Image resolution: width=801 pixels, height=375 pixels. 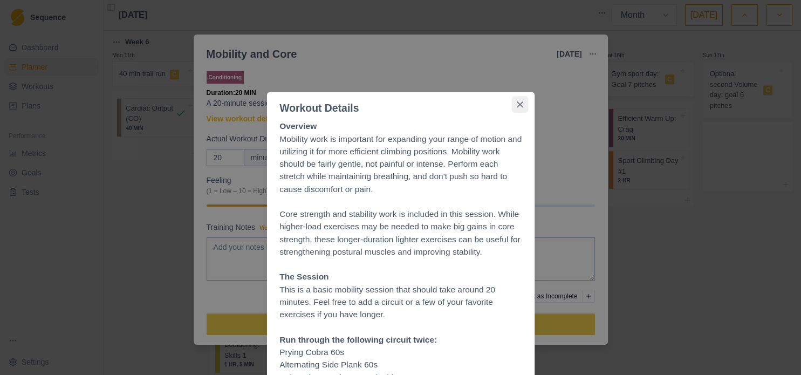 I want to click on button: Close, so click(x=519, y=104).